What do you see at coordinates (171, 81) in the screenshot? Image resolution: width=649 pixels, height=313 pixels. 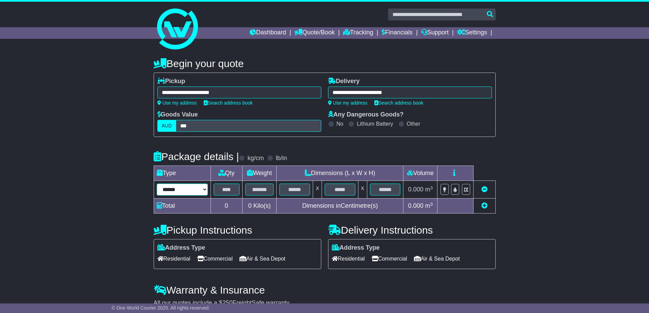 I see `label: Pickup` at bounding box center [171, 81].